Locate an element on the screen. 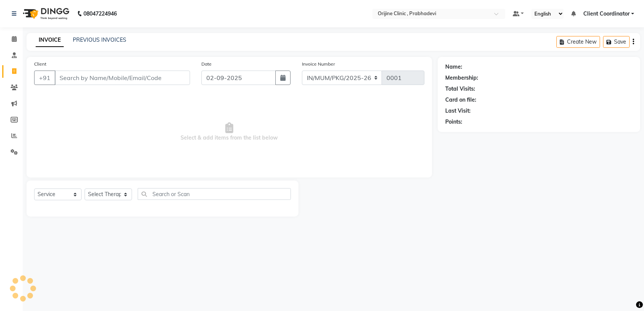 Image resolution: width=644 pixels, height=311 pixels. div: Membership: is located at coordinates (462, 78).